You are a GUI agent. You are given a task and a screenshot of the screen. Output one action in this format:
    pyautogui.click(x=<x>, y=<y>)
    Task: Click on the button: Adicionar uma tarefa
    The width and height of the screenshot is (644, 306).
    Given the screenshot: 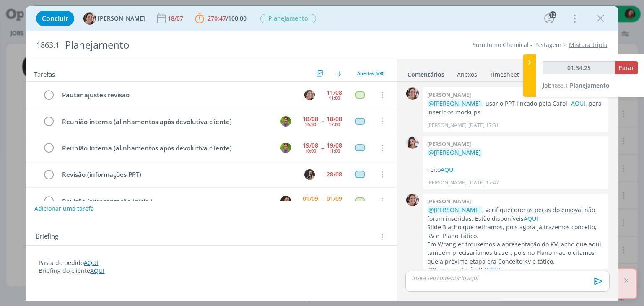 What is the action you would take?
    pyautogui.click(x=64, y=209)
    